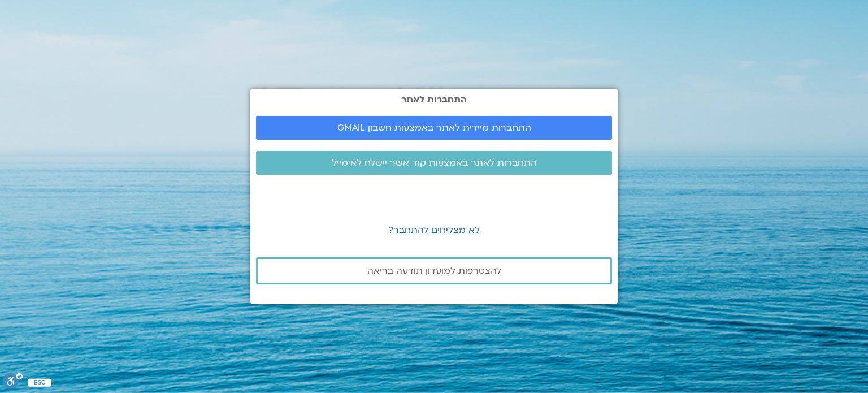 The width and height of the screenshot is (868, 393). I want to click on a: התחברות לאתר באמצעות קוד אשר יישלח לאימייל, so click(434, 163).